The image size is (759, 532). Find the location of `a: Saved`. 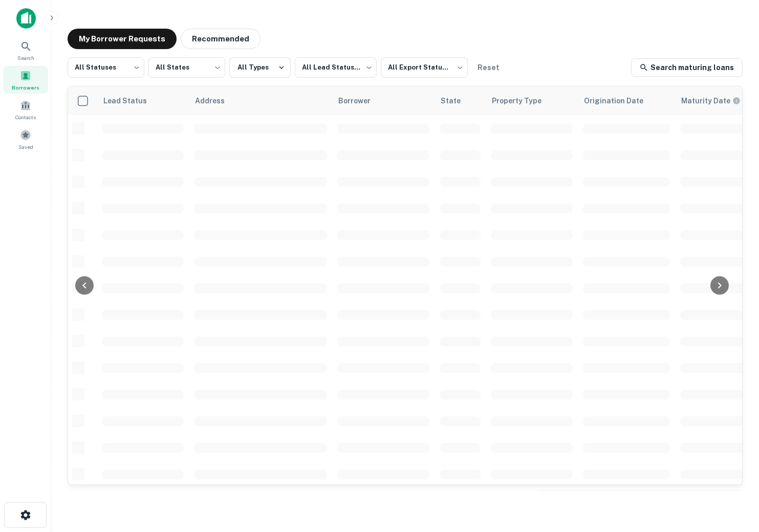

a: Saved is located at coordinates (25, 139).